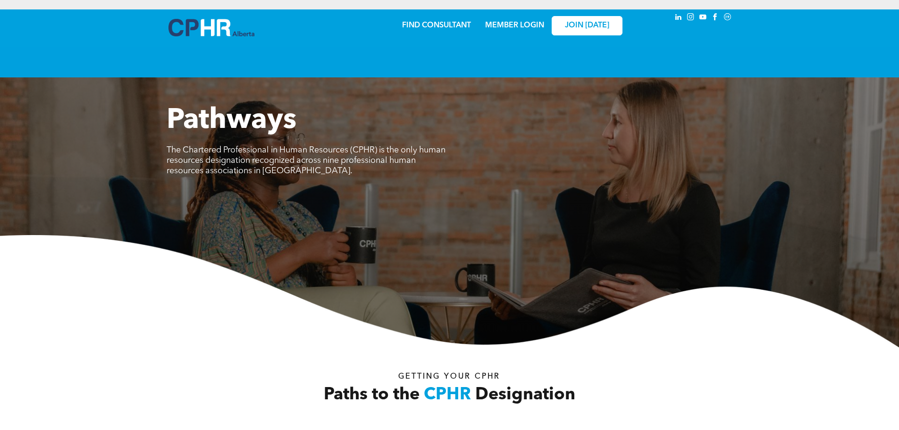 Image resolution: width=899 pixels, height=430 pixels. What do you see at coordinates (447, 395) in the screenshot?
I see `span: CPHR` at bounding box center [447, 395].